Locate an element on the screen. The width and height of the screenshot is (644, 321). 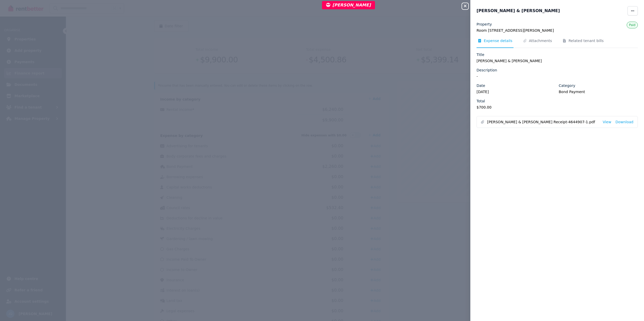
label: Total is located at coordinates (481, 101).